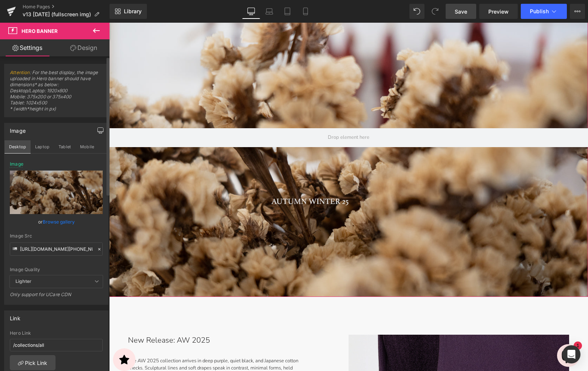 The height and width of the screenshot is (371, 588). What do you see at coordinates (56, 221) in the screenshot?
I see `div: or` at bounding box center [56, 221].